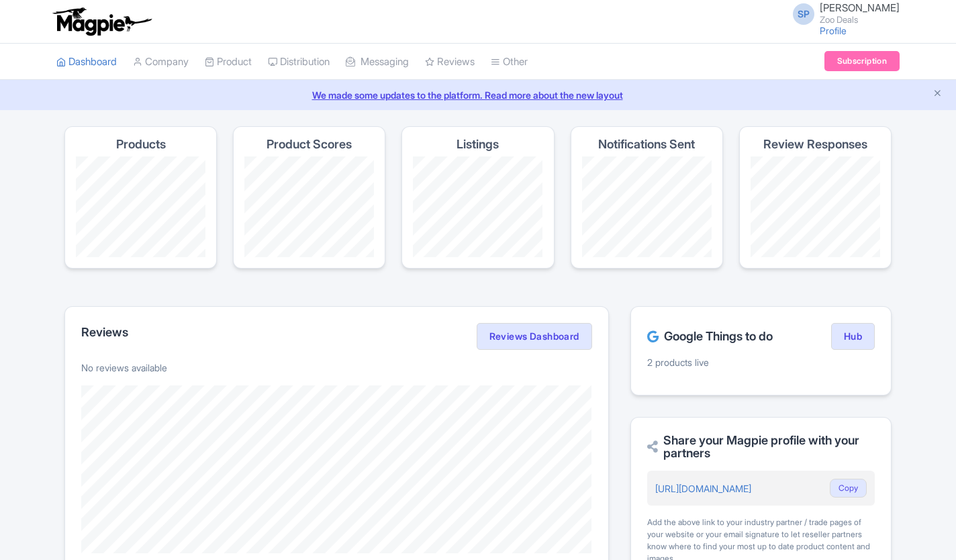  Describe the element at coordinates (815, 144) in the screenshot. I see `h4: Review Responses` at that location.